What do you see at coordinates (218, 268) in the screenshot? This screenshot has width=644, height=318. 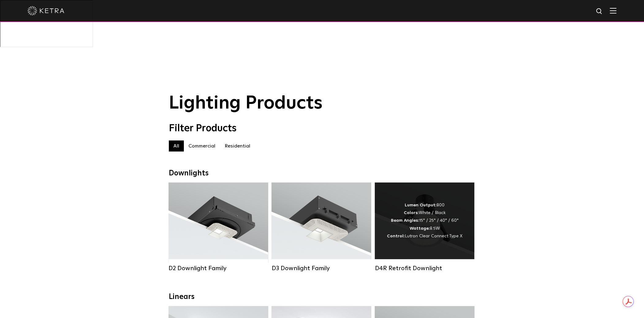 I see `div: D2 Downlight Family` at bounding box center [218, 268].